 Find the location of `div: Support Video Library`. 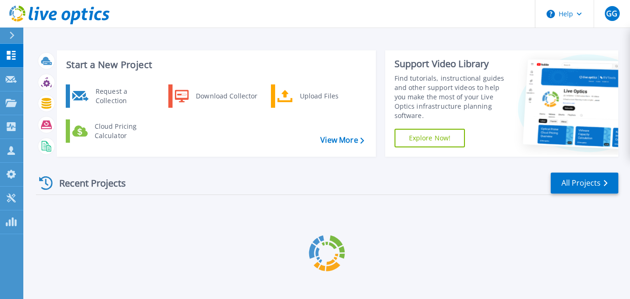

div: Support Video Library is located at coordinates (453, 64).